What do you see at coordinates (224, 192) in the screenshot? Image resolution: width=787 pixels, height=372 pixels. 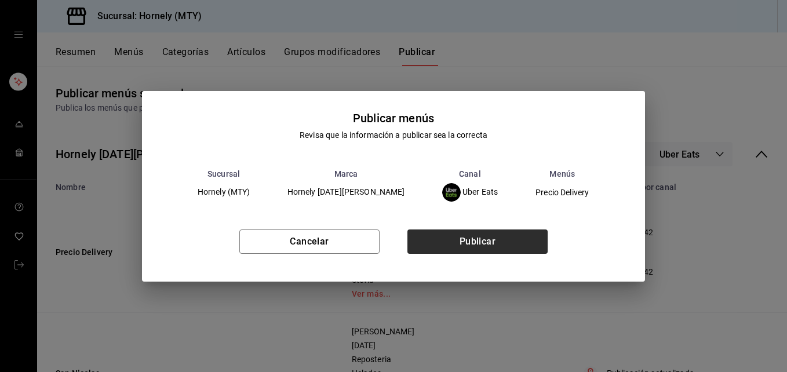 I see `td: Hornely (MTY)` at bounding box center [224, 192].